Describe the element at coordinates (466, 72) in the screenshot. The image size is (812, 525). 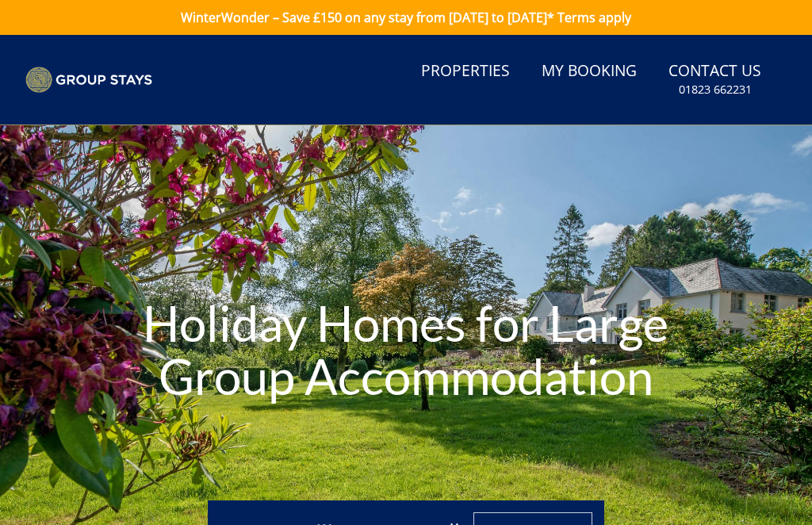
I see `a: Properties` at that location.